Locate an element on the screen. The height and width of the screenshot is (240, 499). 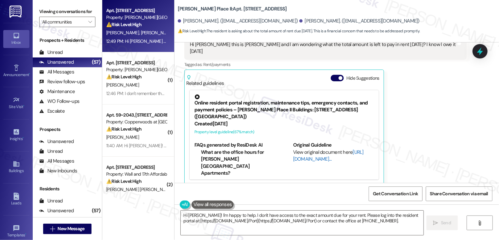
label: Viewing conversations for is located at coordinates (67, 11).